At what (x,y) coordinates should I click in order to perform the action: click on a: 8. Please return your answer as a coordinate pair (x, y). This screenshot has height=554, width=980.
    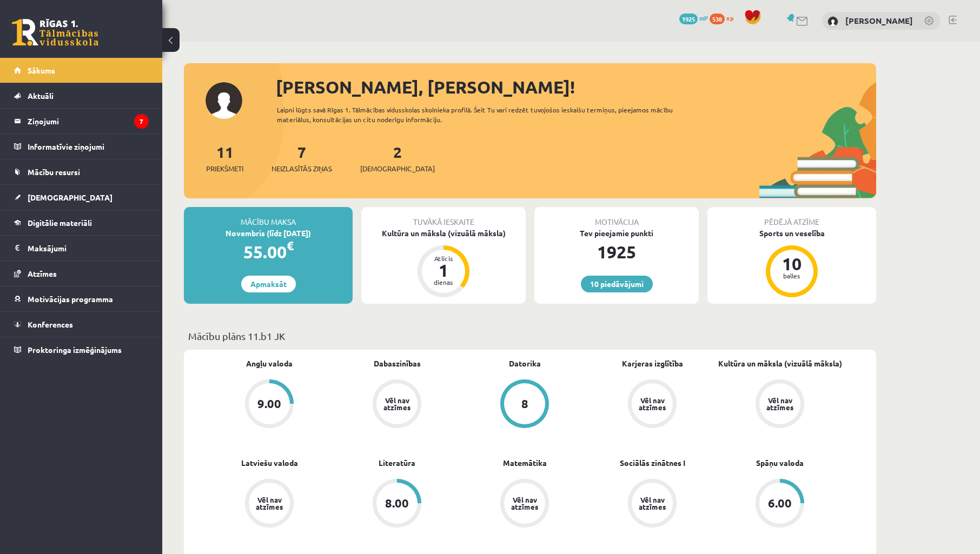
    Looking at the image, I should click on (524, 405).